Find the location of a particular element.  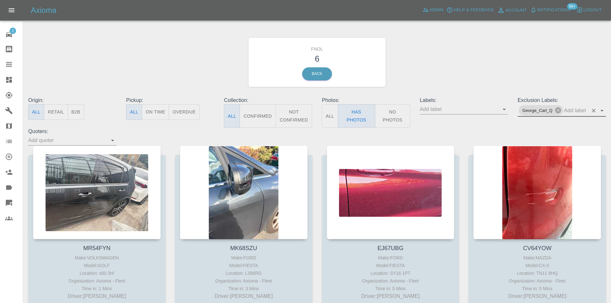

a: EJ67UBG is located at coordinates (391, 248).